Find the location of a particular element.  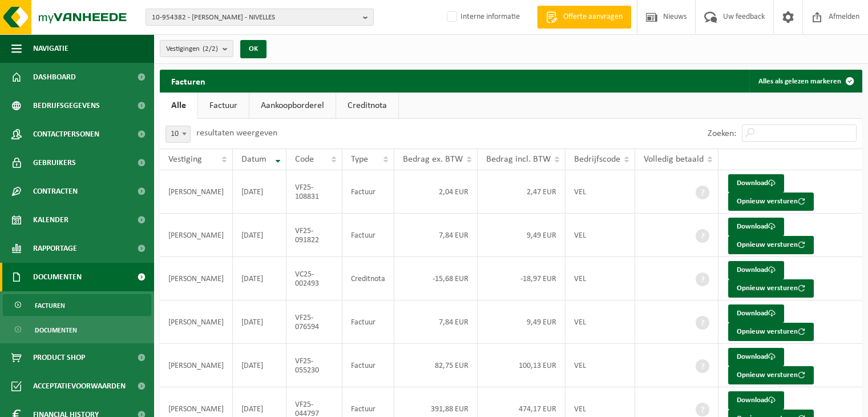

span: Vestiging is located at coordinates (185, 160).